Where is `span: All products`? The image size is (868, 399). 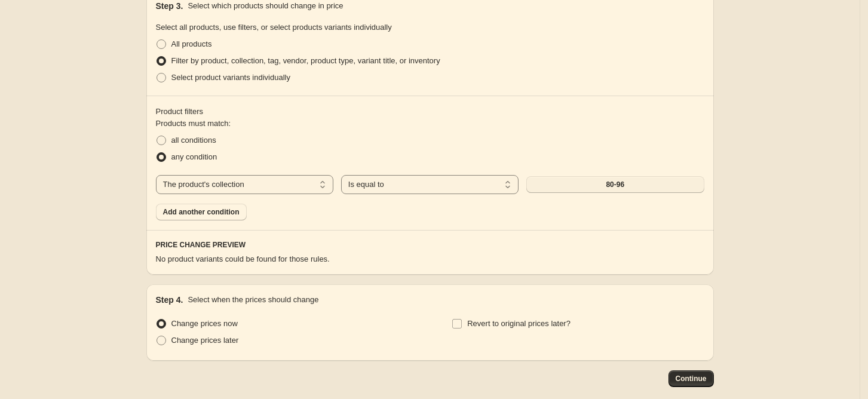 span: All products is located at coordinates (192, 44).